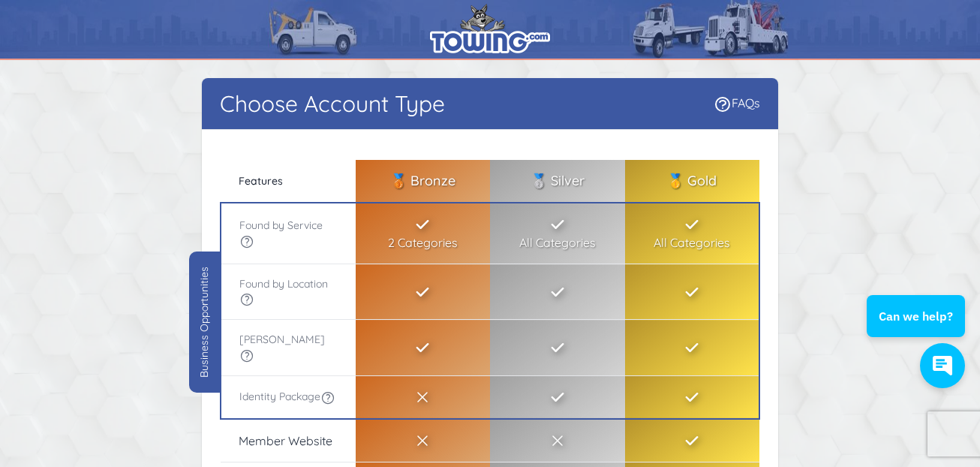 This screenshot has height=467, width=980. I want to click on button: Can we help?, so click(63, 63).